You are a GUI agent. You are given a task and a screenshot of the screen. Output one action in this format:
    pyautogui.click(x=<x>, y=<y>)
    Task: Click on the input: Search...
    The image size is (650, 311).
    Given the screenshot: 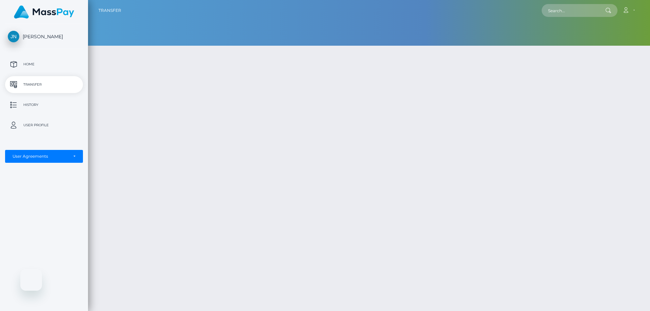 What is the action you would take?
    pyautogui.click(x=573, y=10)
    